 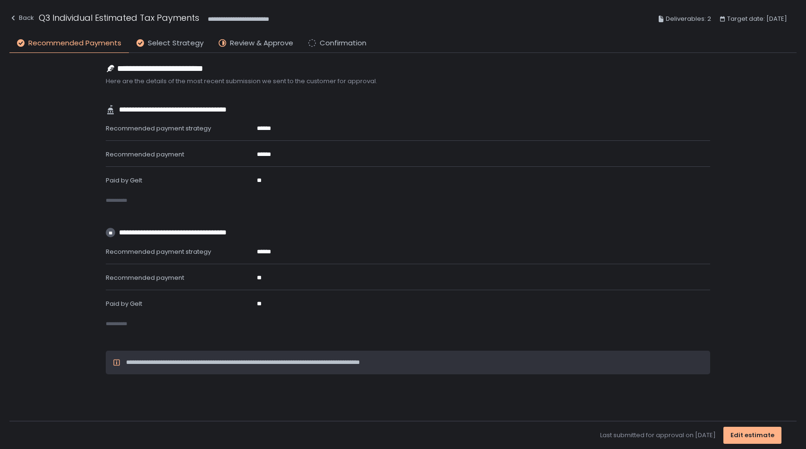 I want to click on span: Deliverables: 2, so click(x=688, y=19).